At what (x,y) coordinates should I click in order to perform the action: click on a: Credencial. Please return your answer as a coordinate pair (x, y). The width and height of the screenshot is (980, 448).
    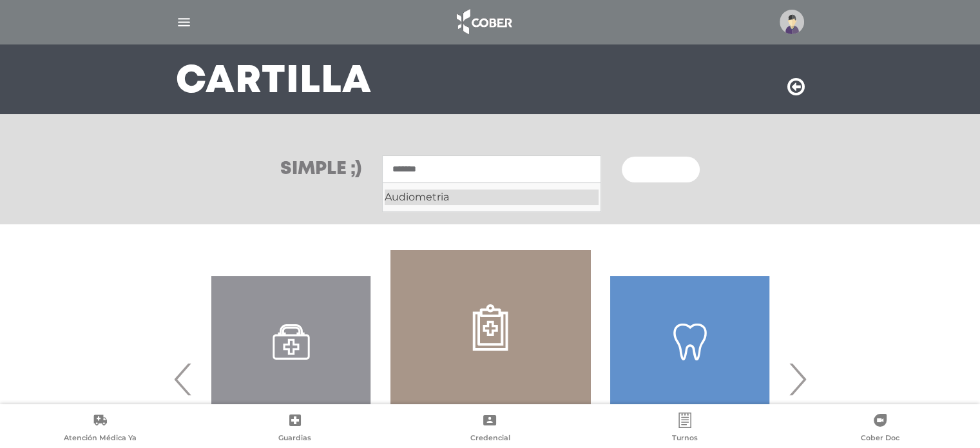
    Looking at the image, I should click on (489, 428).